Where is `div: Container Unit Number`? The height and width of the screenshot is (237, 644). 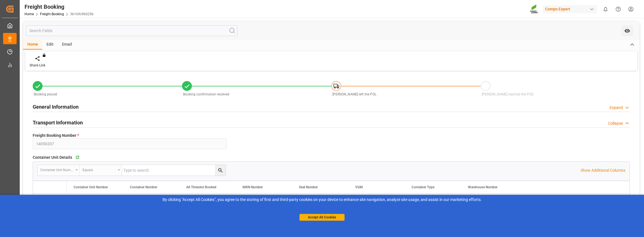 div: Container Unit Number is located at coordinates (57, 169).